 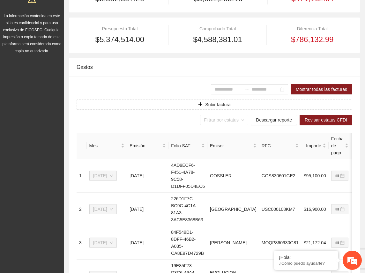 What do you see at coordinates (32, 34) in the screenshot?
I see `span: La información contenida en este sitio es confidencial y para uso exclusivo de FICOSEC. Cualquier...` at bounding box center [32, 34].